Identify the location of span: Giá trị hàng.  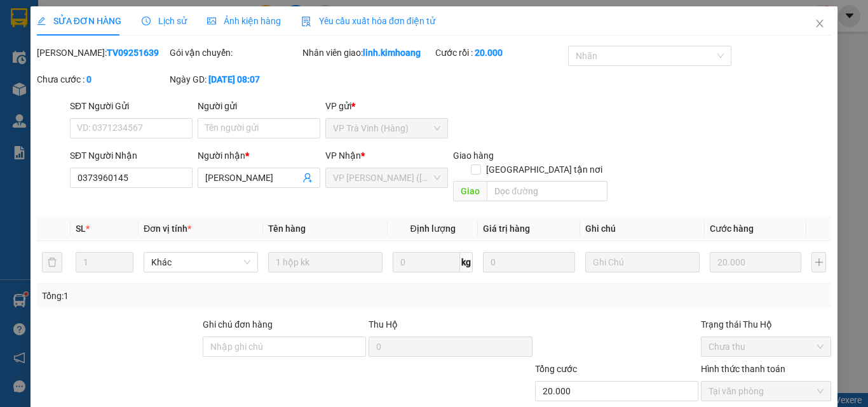
(506, 228).